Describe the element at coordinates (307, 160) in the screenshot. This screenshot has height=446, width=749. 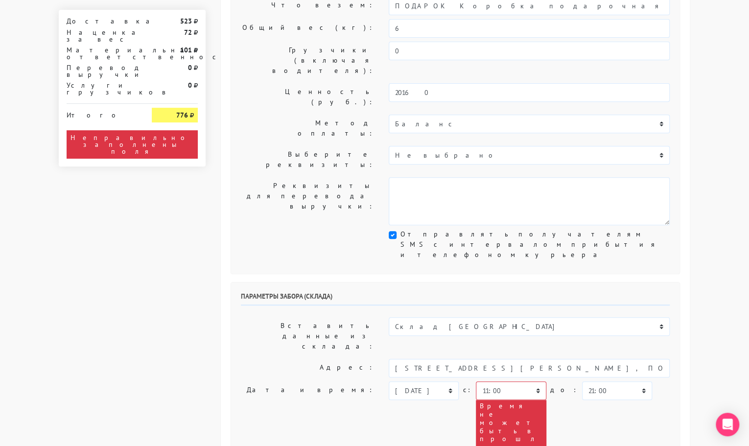
I see `label: Выберите реквизиты:` at that location.